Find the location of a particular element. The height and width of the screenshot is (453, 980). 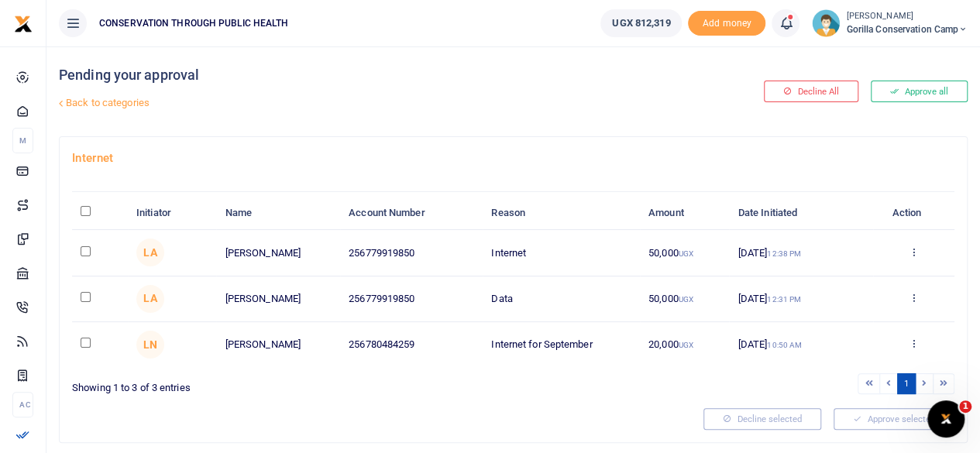

a: Back to categories is located at coordinates (358, 103).